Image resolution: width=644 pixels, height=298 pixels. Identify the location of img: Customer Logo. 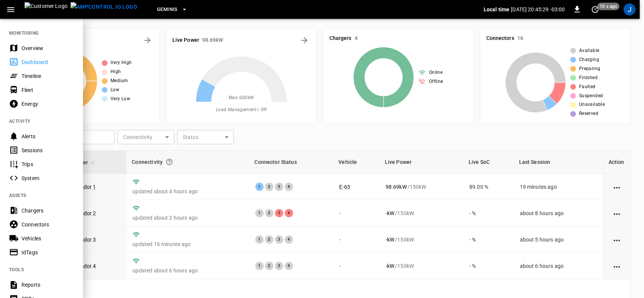
(46, 9).